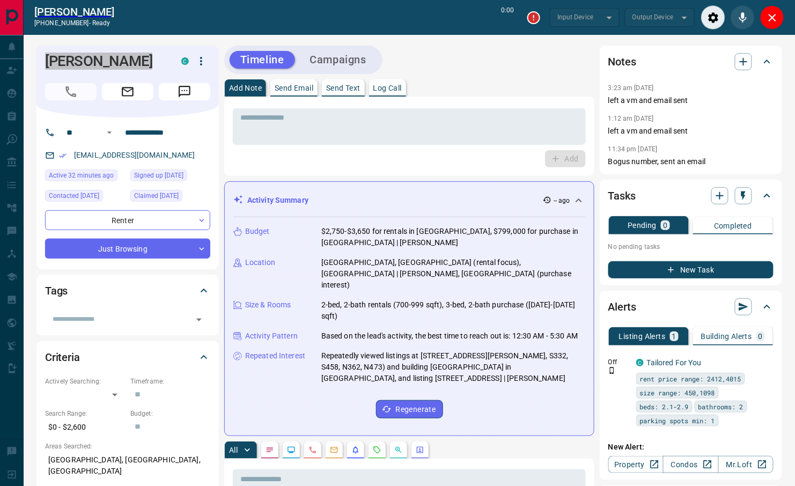 Image resolution: width=795 pixels, height=486 pixels. Describe the element at coordinates (612, 371) in the screenshot. I see `svg: Push Notification Only` at that location.